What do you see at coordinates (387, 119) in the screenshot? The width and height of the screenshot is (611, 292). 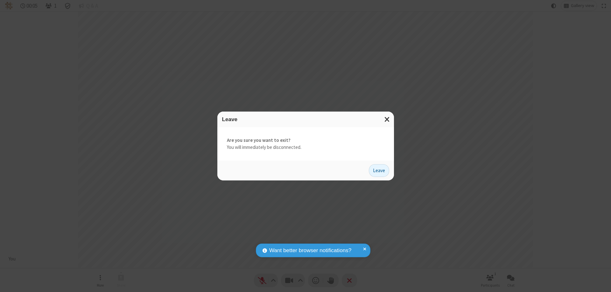 I see `button: Close modal` at bounding box center [387, 119].